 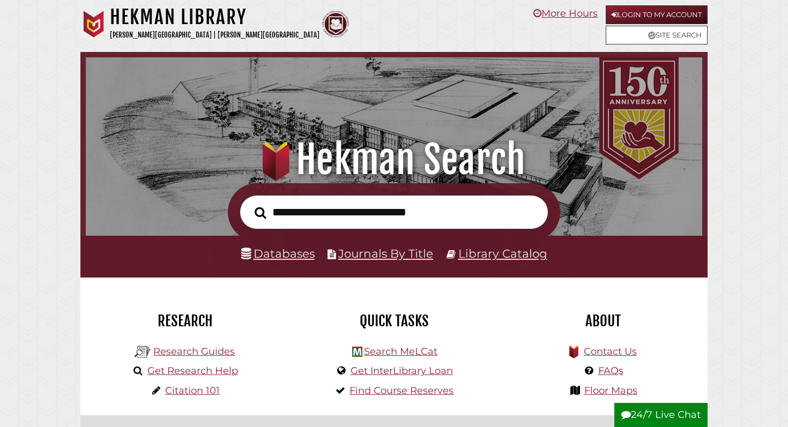 I want to click on a: Library Catalog, so click(x=503, y=253).